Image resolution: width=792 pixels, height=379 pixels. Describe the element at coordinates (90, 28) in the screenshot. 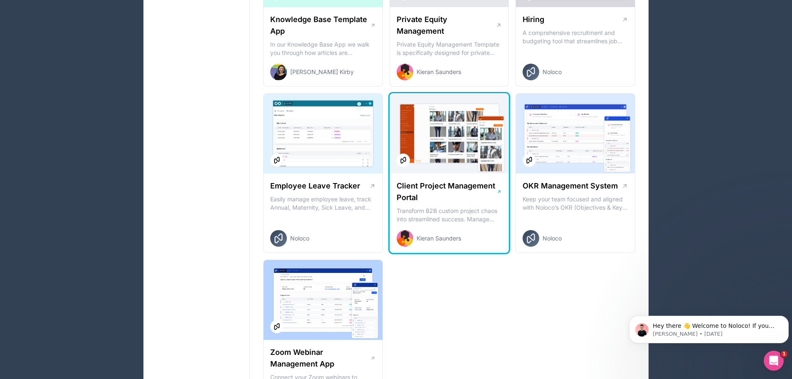

I see `p: Hey there 👋 Welcome to Noloco! If you have any questions, just reply to this message. [GEOGRAPHIC...` at that location.